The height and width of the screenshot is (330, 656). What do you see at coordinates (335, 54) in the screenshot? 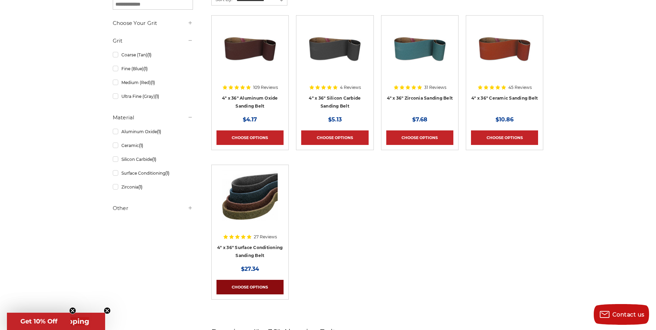
I see `a: 4" x 36" Silicon Carbide File Belt` at bounding box center [335, 54].